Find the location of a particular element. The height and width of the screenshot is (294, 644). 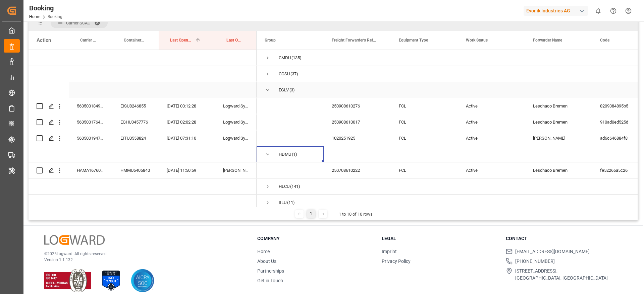

span: (11) is located at coordinates (291, 203).